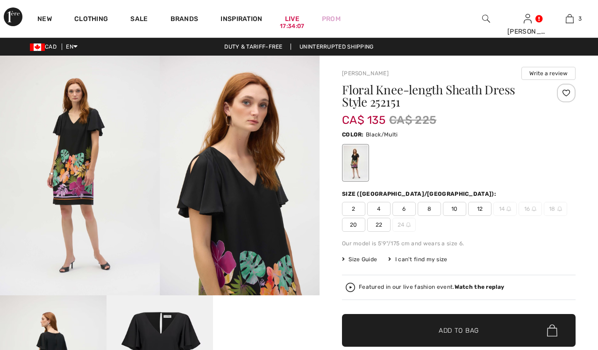 This screenshot has height=350, width=598. What do you see at coordinates (241, 20) in the screenshot?
I see `span: Inspiration` at bounding box center [241, 20].